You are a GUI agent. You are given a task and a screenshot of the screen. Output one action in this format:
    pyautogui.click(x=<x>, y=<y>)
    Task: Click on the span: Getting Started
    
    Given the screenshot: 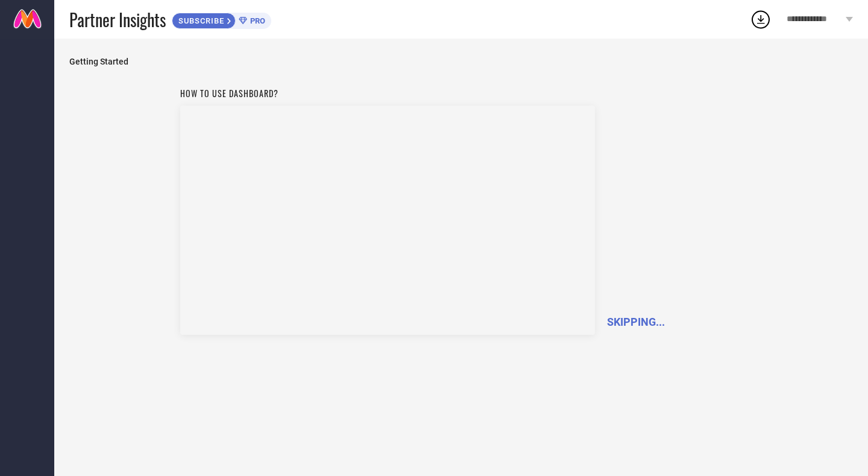 What is the action you would take?
    pyautogui.click(x=461, y=62)
    